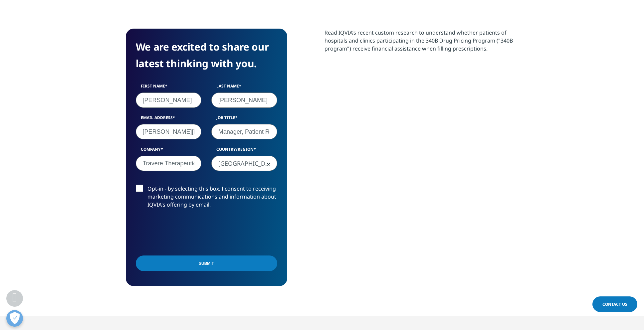 The image size is (644, 330). What do you see at coordinates (168, 88) in the screenshot?
I see `label: First Name` at bounding box center [168, 88].